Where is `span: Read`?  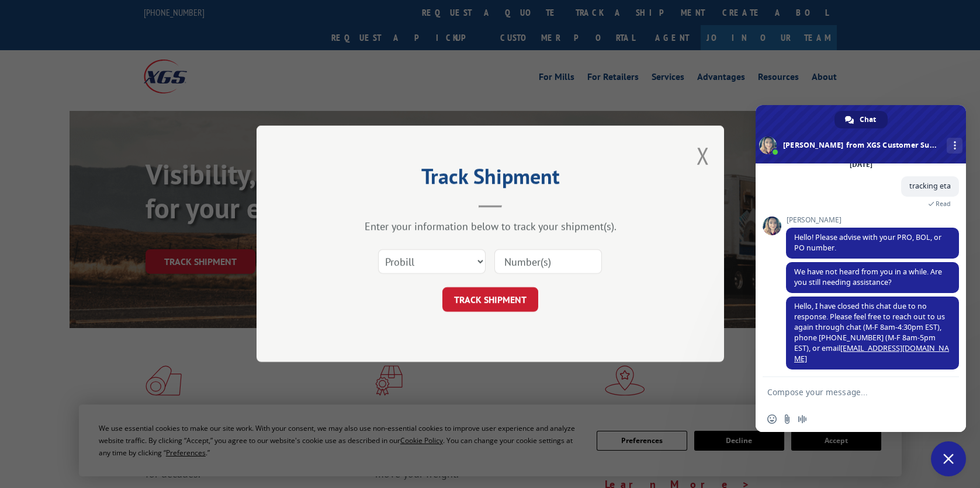
span: Read is located at coordinates (943, 204).